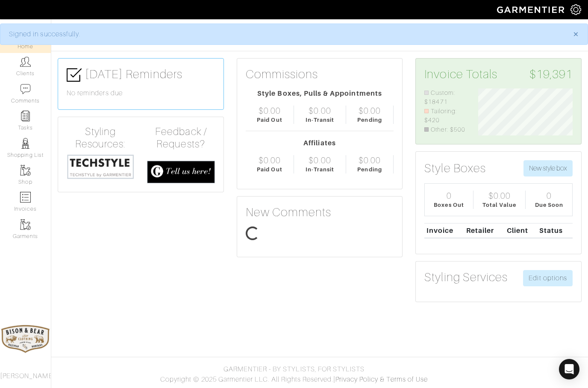  Describe the element at coordinates (246, 379) in the screenshot. I see `span: Copyright © 2025 Garmentier LLC. All Rights Reserved.` at that location.